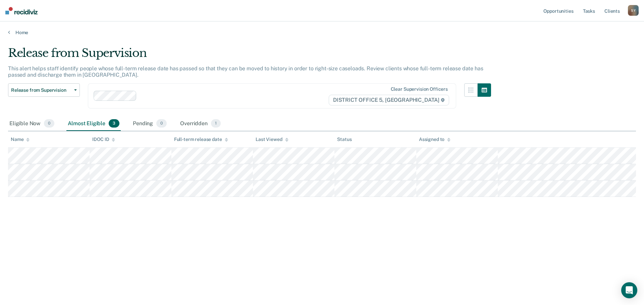 The image size is (644, 305). What do you see at coordinates (246, 72) in the screenshot?
I see `p: This alert helps staff identify people whose full-term release date has passed so that they can b...` at bounding box center [246, 72].